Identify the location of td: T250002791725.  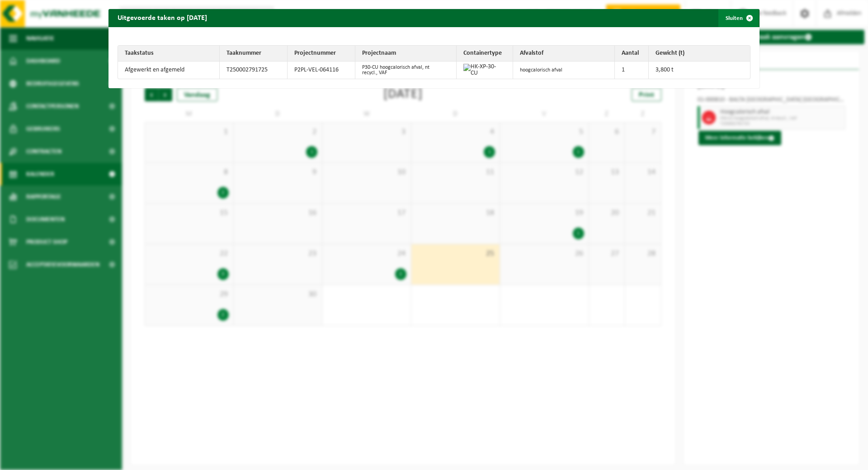
(254, 70).